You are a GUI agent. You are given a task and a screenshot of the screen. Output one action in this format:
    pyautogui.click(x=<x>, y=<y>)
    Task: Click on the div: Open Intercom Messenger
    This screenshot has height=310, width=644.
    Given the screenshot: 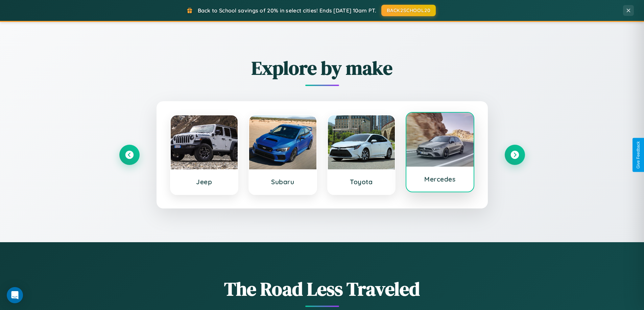 What is the action you would take?
    pyautogui.click(x=15, y=295)
    